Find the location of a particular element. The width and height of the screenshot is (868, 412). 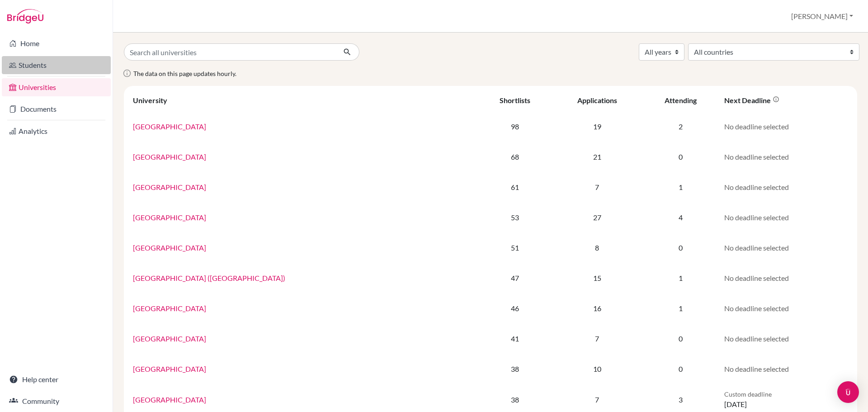

td: 47 is located at coordinates (515, 277).